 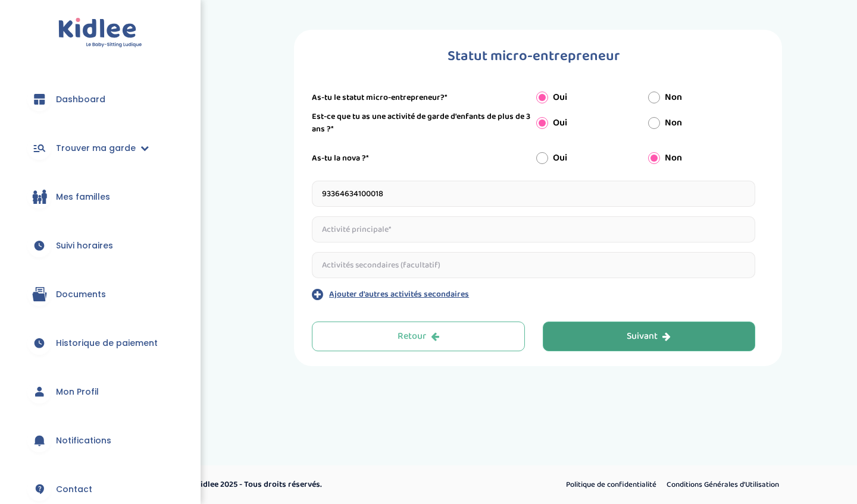 What do you see at coordinates (333, 485) in the screenshot?
I see `p: © Kidlee 2025 - Tous droits réservés.` at bounding box center [333, 485].